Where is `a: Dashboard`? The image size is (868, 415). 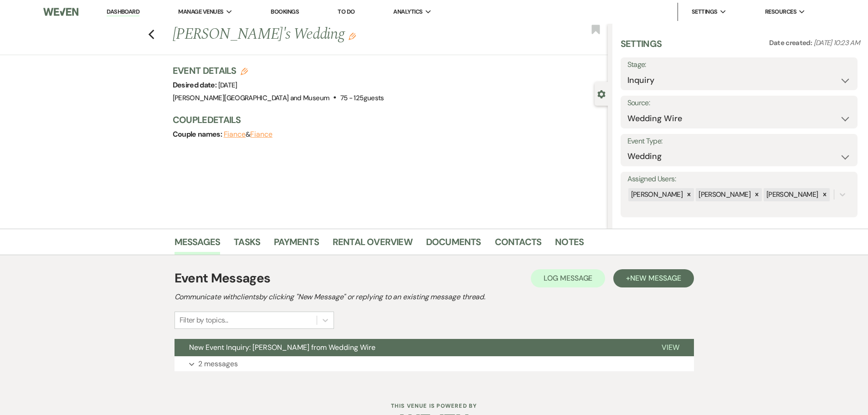
a: Dashboard is located at coordinates (123, 12).